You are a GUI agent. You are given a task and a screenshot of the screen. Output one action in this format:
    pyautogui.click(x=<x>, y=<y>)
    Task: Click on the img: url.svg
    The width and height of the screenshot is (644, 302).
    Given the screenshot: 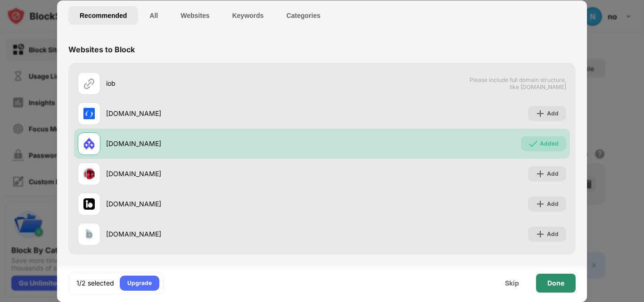 What is the action you would take?
    pyautogui.click(x=89, y=83)
    